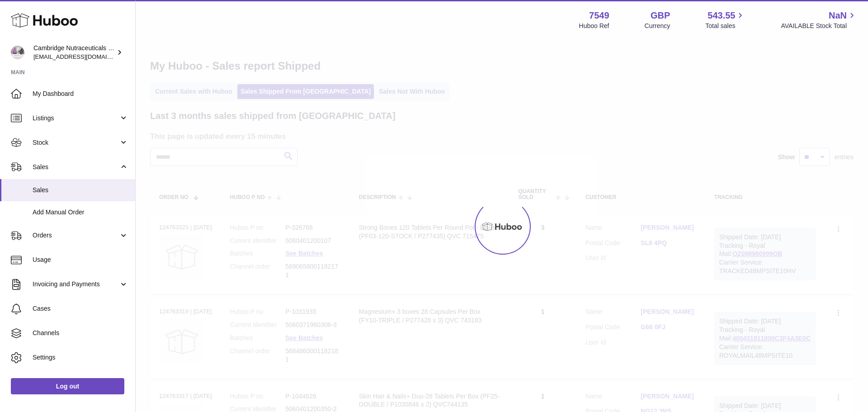  I want to click on strong: GBP, so click(660, 15).